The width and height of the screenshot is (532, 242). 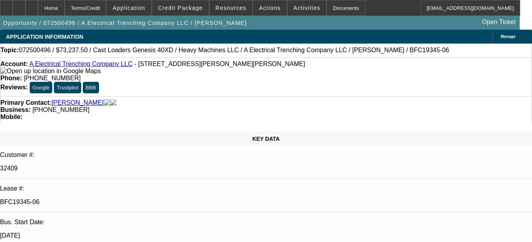 I want to click on a: View Google Maps, so click(x=50, y=71).